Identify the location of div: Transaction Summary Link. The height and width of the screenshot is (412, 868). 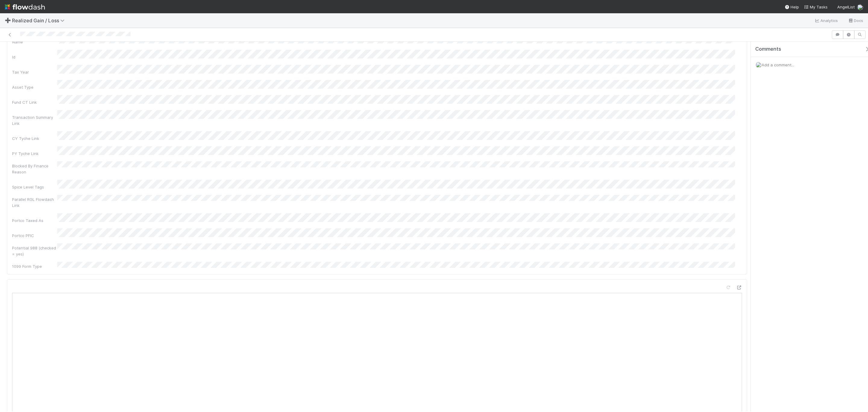
(35, 120).